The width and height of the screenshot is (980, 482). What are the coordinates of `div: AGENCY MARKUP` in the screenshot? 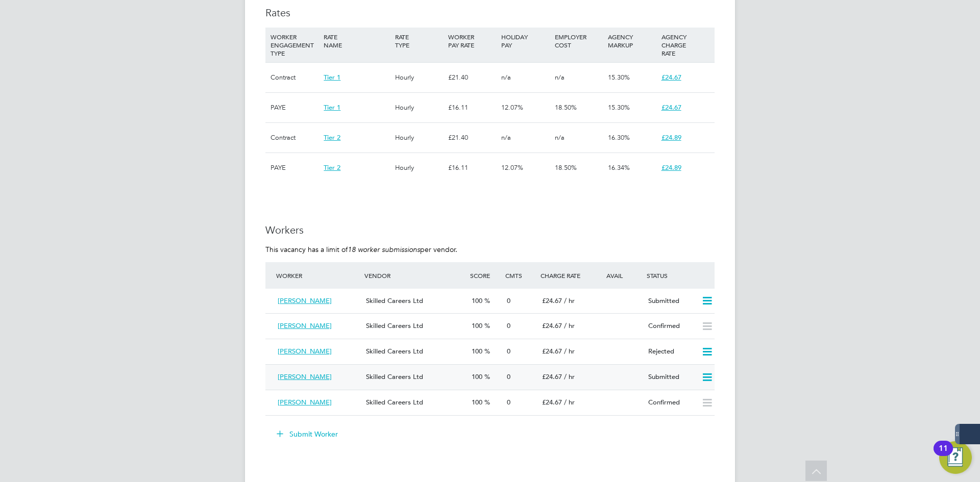 It's located at (632, 41).